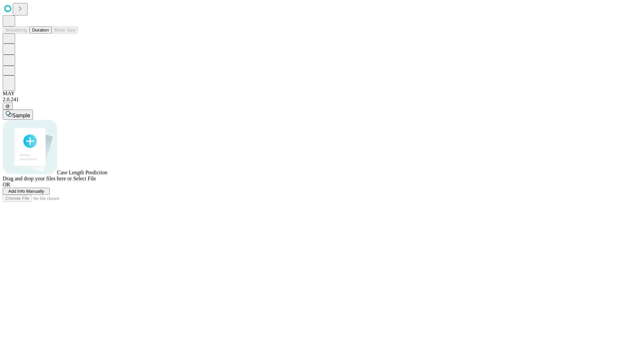  I want to click on div: MAY, so click(322, 94).